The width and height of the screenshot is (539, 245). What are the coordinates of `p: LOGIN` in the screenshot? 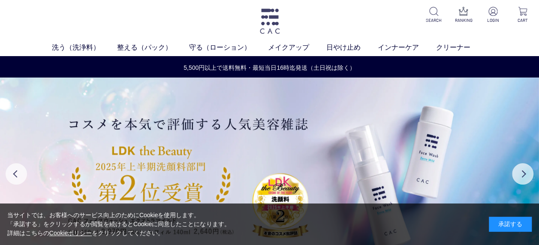 It's located at (493, 20).